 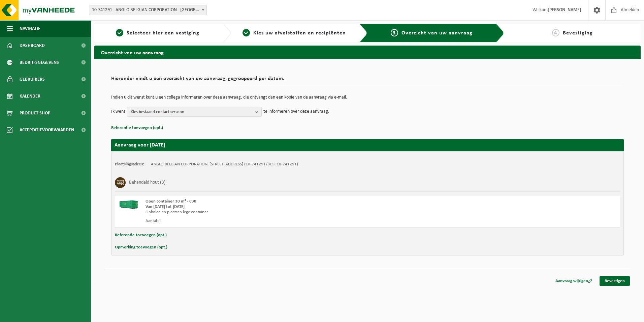 What do you see at coordinates (171, 201) in the screenshot?
I see `span: Open container 30 m³ - C30` at bounding box center [171, 201].